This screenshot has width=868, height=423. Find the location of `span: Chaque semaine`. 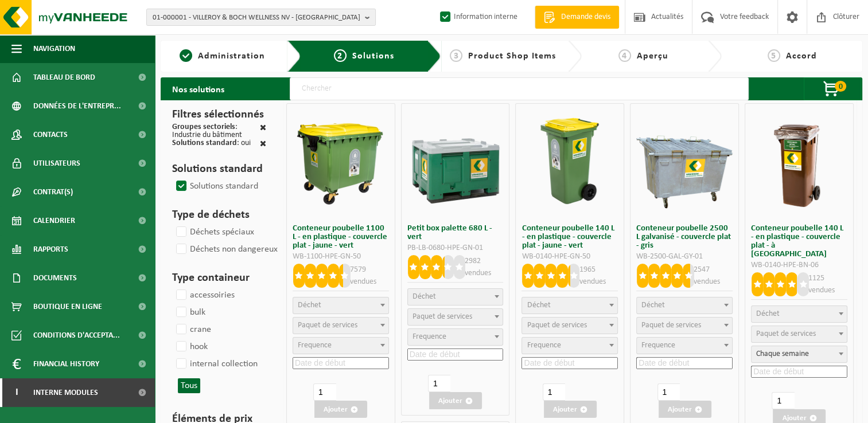

span: Chaque semaine is located at coordinates (799, 354).